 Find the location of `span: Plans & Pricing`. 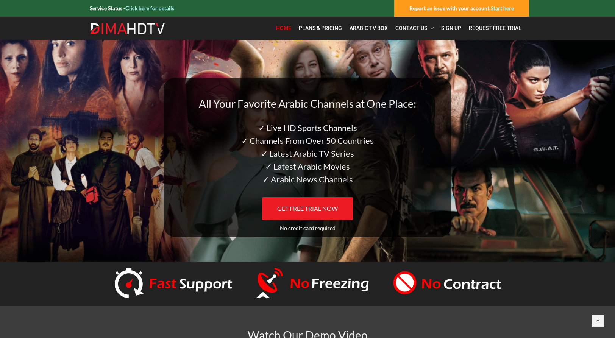

span: Plans & Pricing is located at coordinates (321, 28).